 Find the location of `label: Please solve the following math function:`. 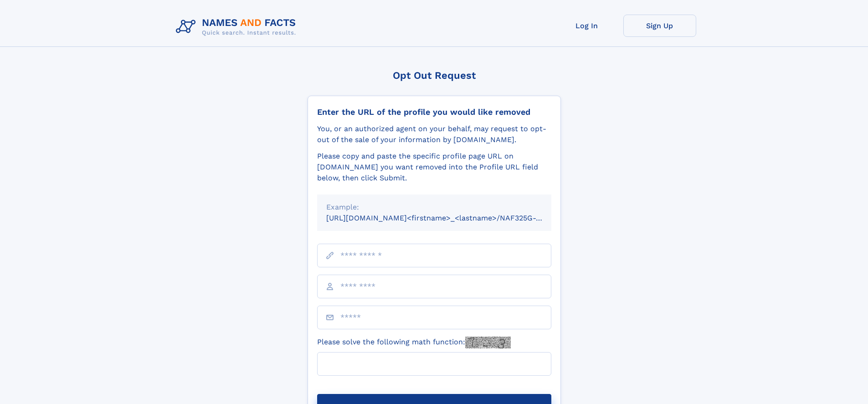

label: Please solve the following math function: is located at coordinates (413, 343).